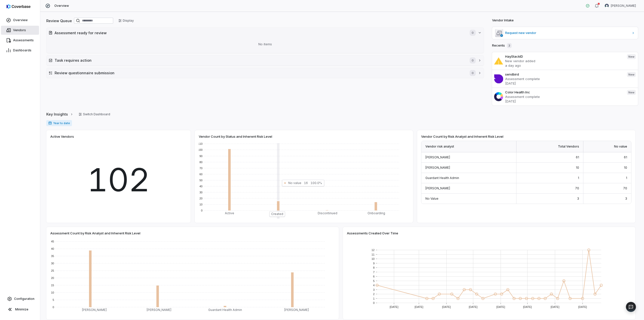 The height and width of the screenshot is (320, 644). Describe the element at coordinates (23, 40) in the screenshot. I see `span: Assessments` at that location.